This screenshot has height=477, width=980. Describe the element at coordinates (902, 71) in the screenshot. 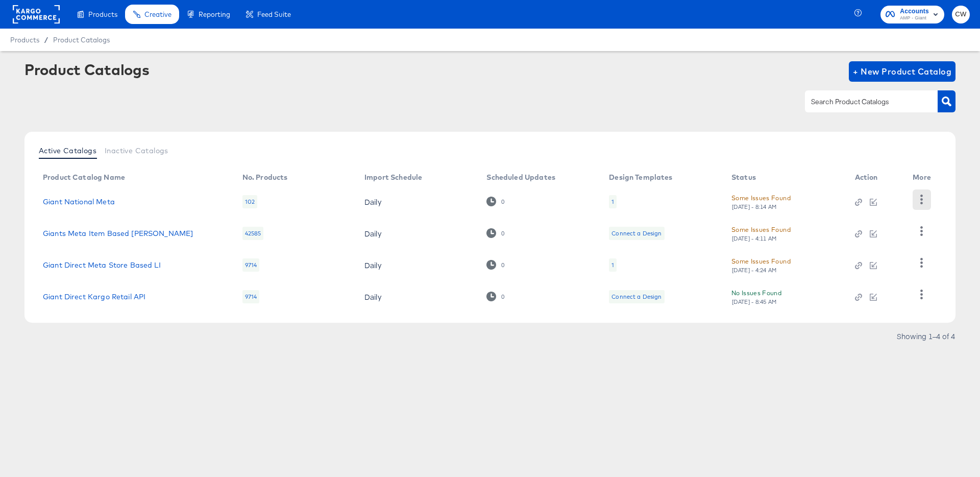

I see `button: + New Product Catalog` at that location.